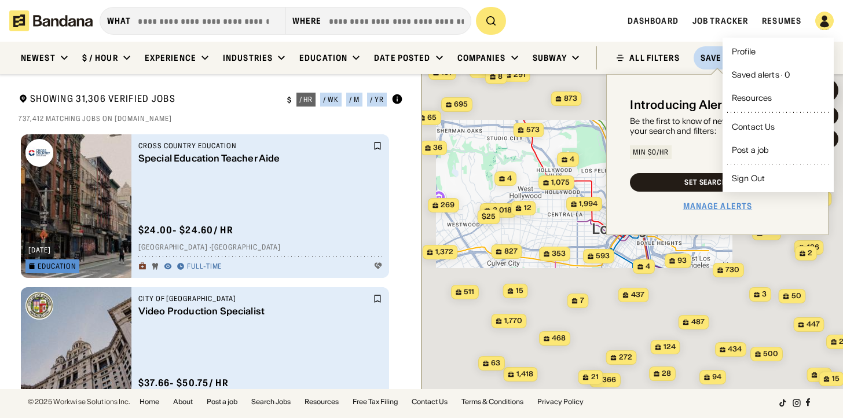  Describe the element at coordinates (550, 58) in the screenshot. I see `div: Subway` at that location.